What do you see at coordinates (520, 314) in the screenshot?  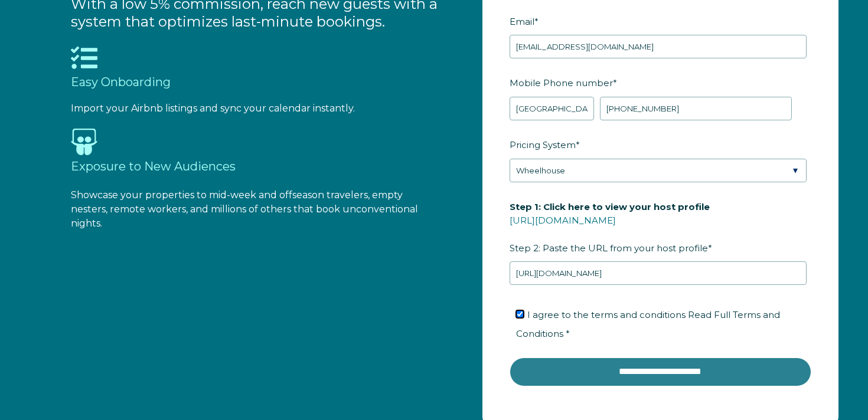 I see `input: I agree to the terms and conditions Read Full Terms and Conditions *` at bounding box center [520, 314].